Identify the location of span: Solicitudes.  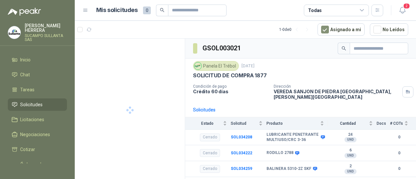
(31, 105).